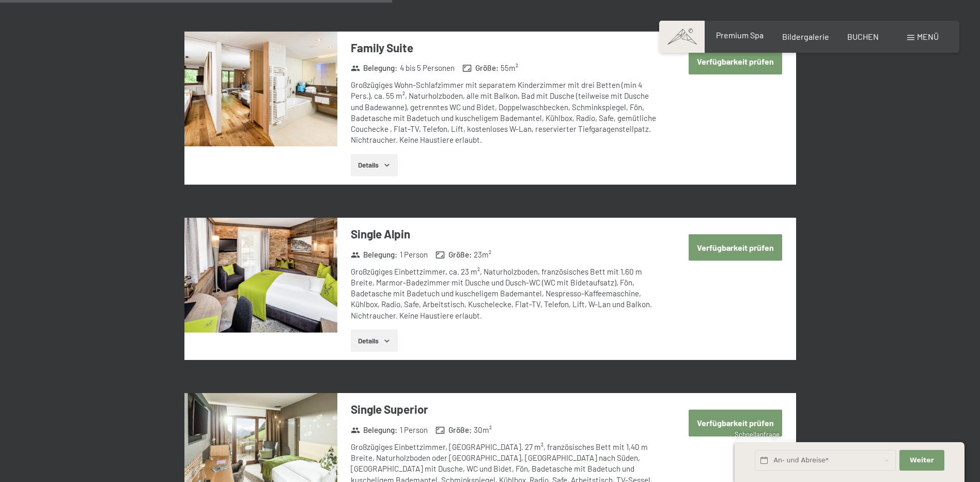  I want to click on span: 23 m², so click(483, 254).